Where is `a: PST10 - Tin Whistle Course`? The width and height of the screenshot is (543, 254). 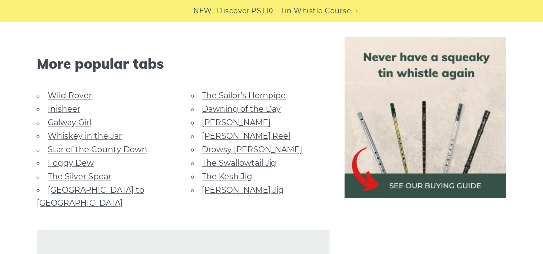 a: PST10 - Tin Whistle Course is located at coordinates (302, 11).